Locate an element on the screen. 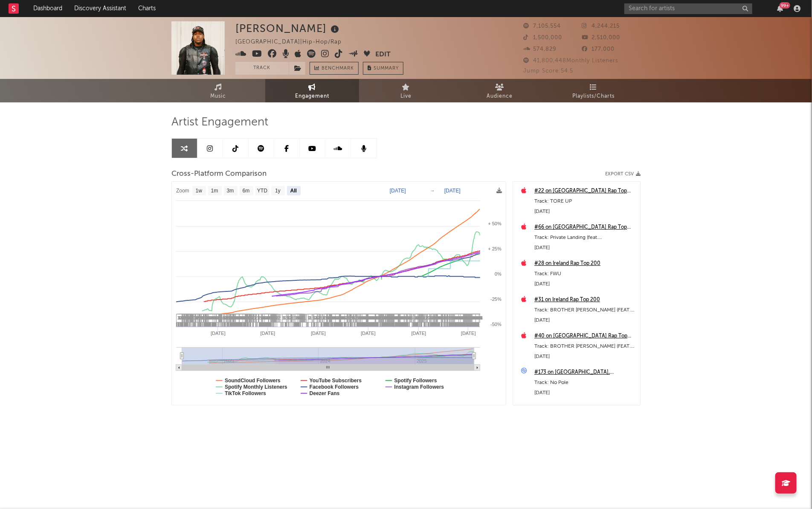 The width and height of the screenshot is (812, 509). span: 91 is located at coordinates (393, 318).